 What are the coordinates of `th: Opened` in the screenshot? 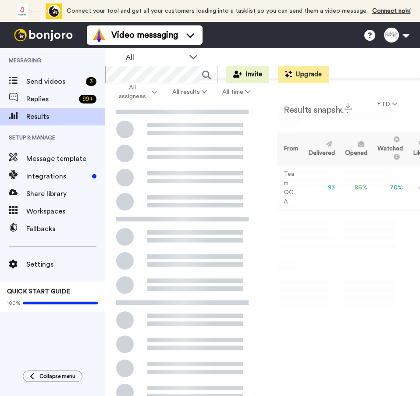 It's located at (355, 149).